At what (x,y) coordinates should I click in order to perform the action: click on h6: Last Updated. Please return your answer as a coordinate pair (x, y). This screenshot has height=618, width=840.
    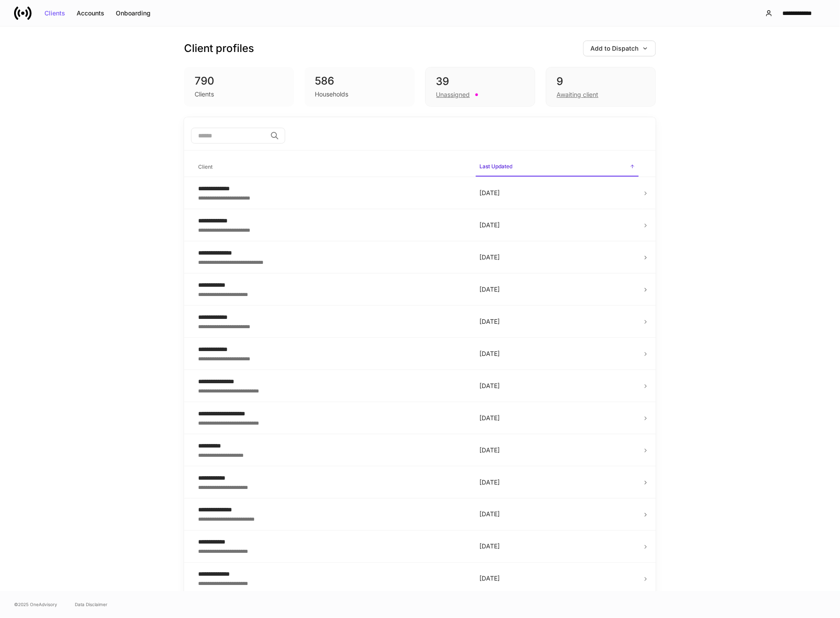
    Looking at the image, I should click on (496, 166).